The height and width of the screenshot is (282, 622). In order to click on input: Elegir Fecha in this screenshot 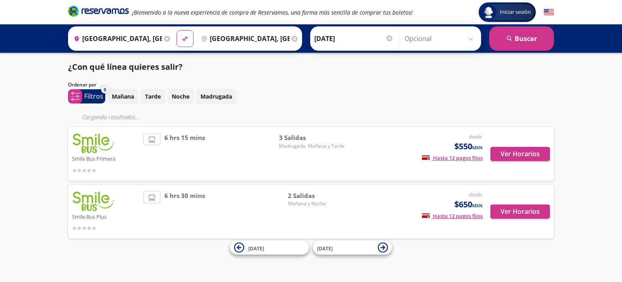, I will do `click(354, 38)`.